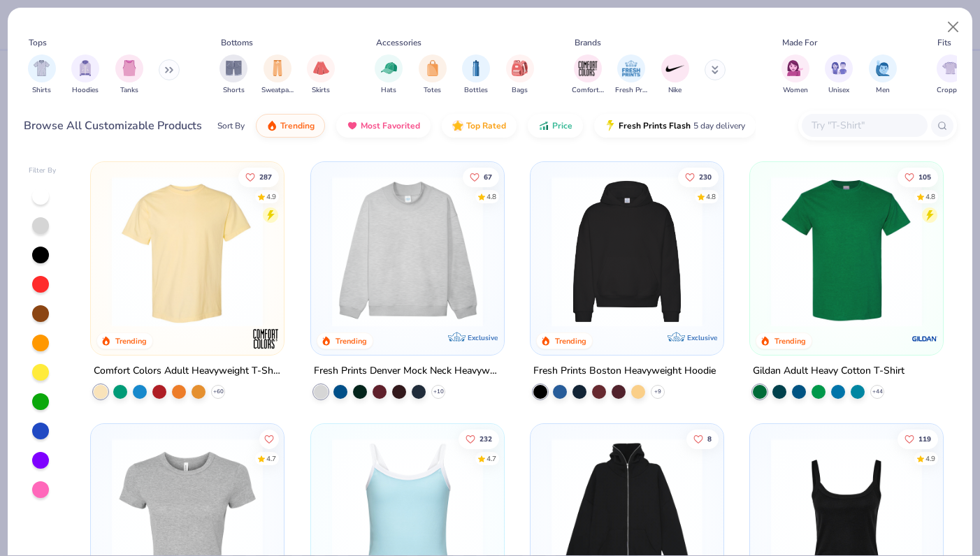 This screenshot has height=556, width=980. I want to click on span: + 10, so click(438, 392).